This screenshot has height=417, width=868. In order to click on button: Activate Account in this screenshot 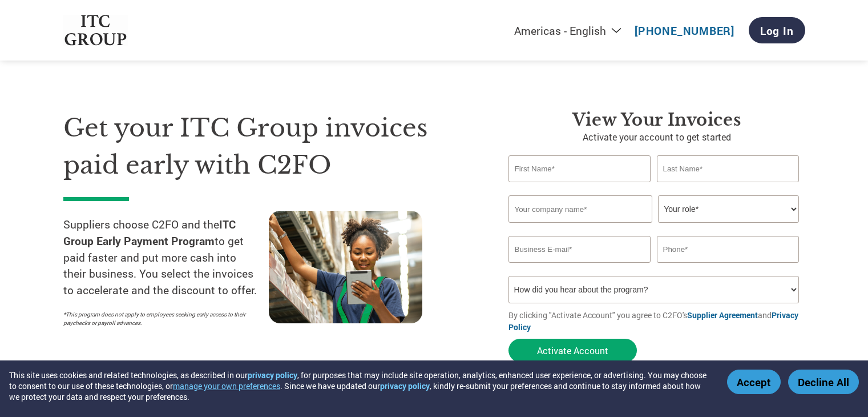, I will do `click(572, 350)`.